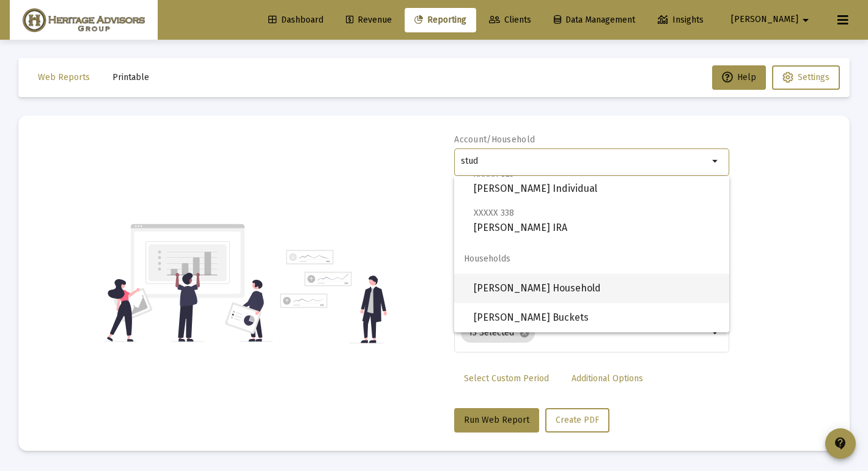  Describe the element at coordinates (440, 20) in the screenshot. I see `a: Reporting` at that location.